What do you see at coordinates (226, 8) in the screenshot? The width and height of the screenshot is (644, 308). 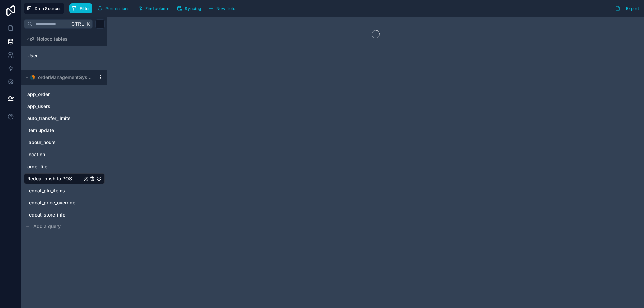 I see `span: New field` at bounding box center [226, 8].